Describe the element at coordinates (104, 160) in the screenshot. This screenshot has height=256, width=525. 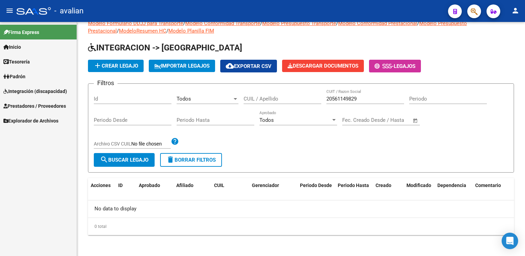
I see `mat-icon: search` at that location.